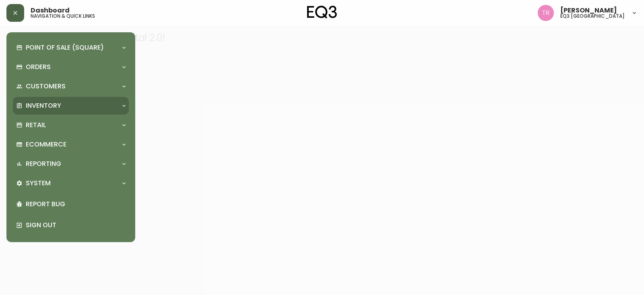 Image resolution: width=644 pixels, height=295 pixels. What do you see at coordinates (71, 67) in the screenshot?
I see `div: Orders` at bounding box center [71, 67].